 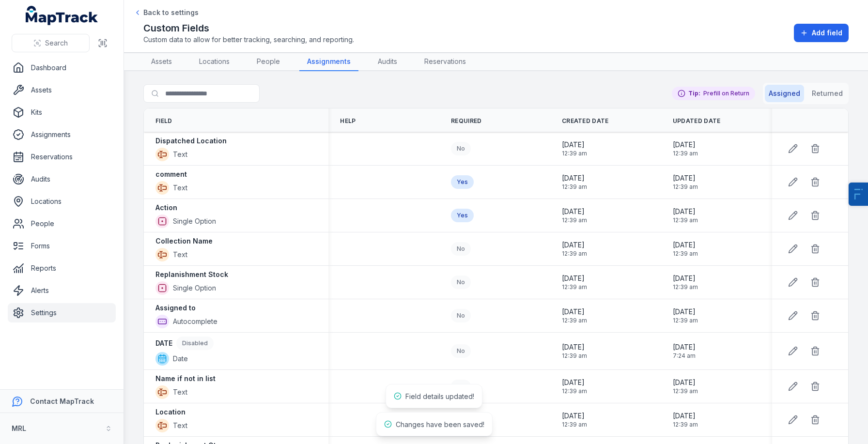 What do you see at coordinates (61, 290) in the screenshot?
I see `a: Alerts` at bounding box center [61, 290].